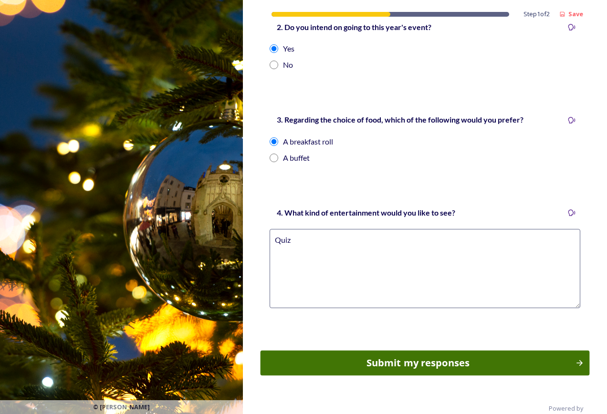  What do you see at coordinates (288, 65) in the screenshot?
I see `div: No` at bounding box center [288, 65].